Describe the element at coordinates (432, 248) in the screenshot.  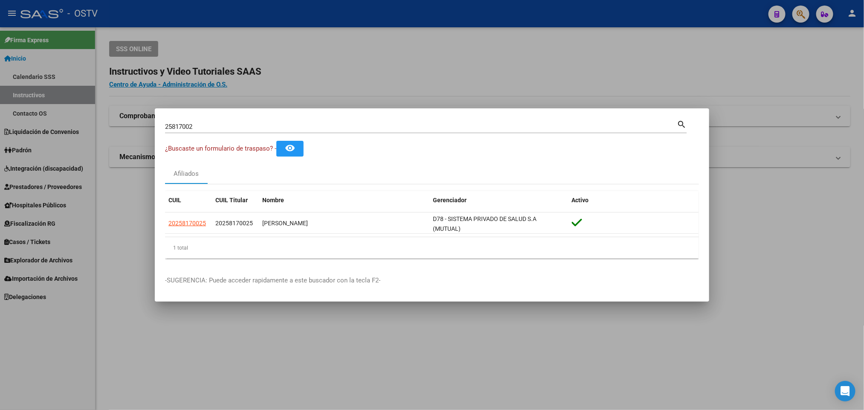
I see `div: 1 total` at that location.